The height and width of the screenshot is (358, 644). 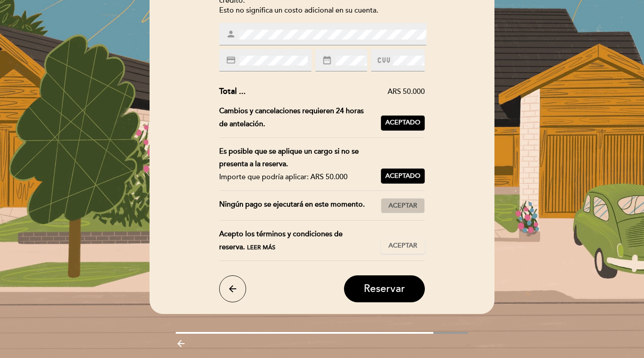 I want to click on span: Total ..., so click(x=232, y=91).